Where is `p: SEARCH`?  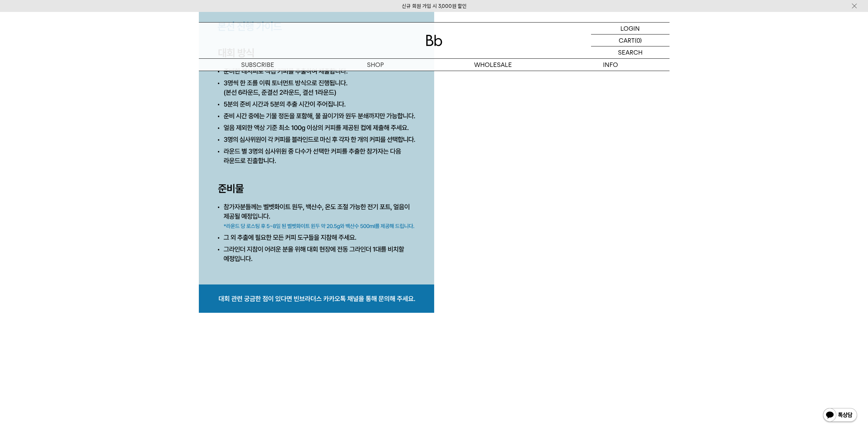
p: SEARCH is located at coordinates (630, 52).